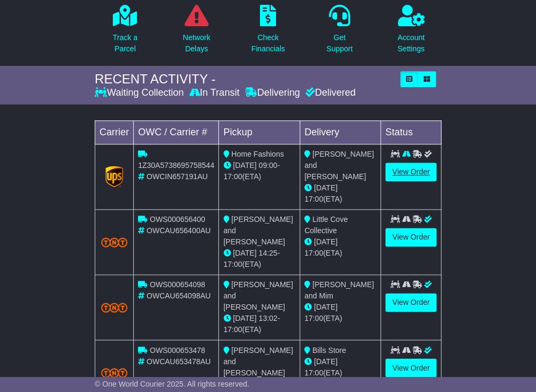 This screenshot has width=536, height=392. I want to click on td: OWC / Carrier #, so click(176, 132).